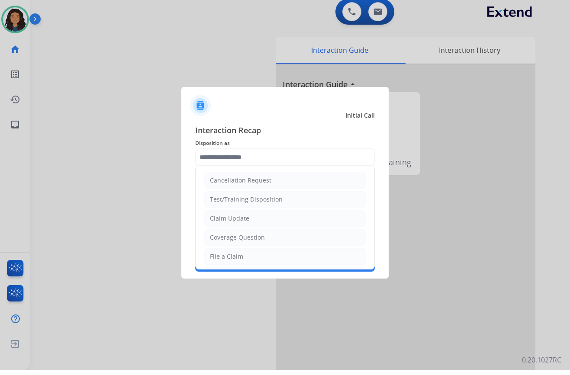 The width and height of the screenshot is (570, 375). What do you see at coordinates (246, 204) in the screenshot?
I see `div: Test/Training Disposition` at bounding box center [246, 204].